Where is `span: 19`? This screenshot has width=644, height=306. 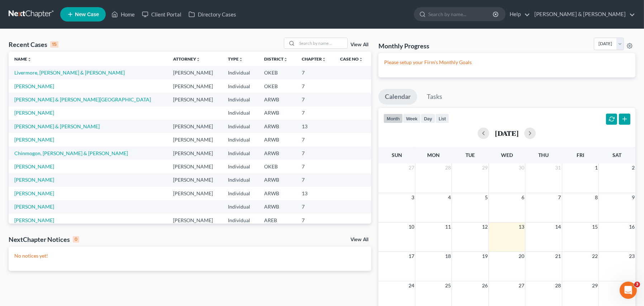 span: 19 is located at coordinates (485, 256).